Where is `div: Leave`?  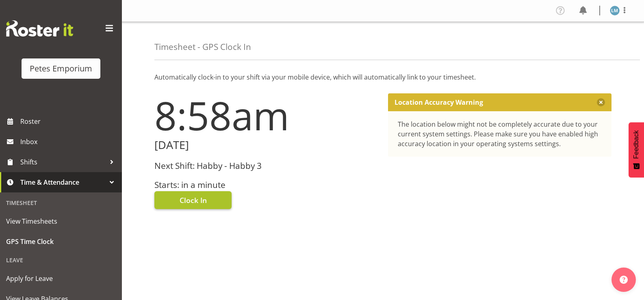 div: Leave is located at coordinates (61, 260).